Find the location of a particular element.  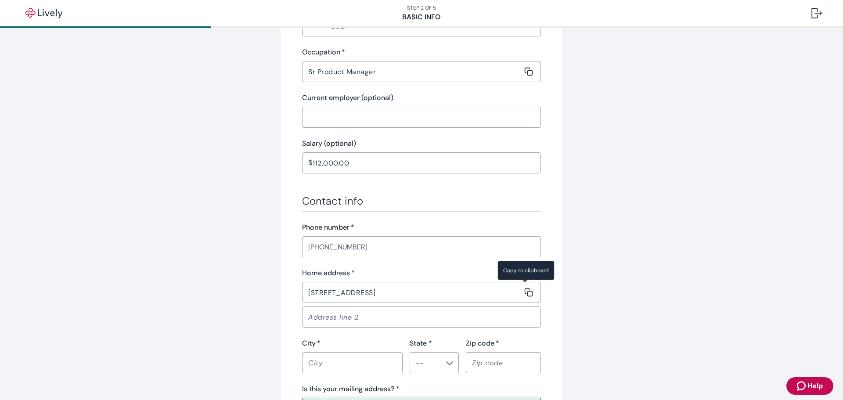

span: Help is located at coordinates (815, 386).